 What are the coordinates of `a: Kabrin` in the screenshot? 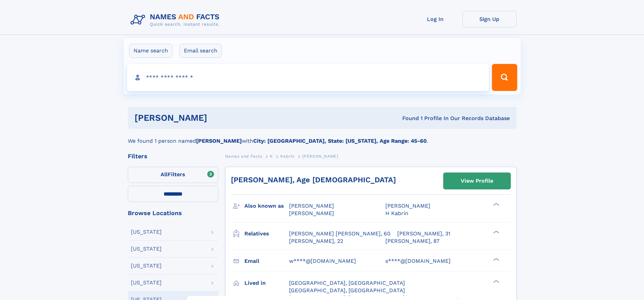 It's located at (287, 156).